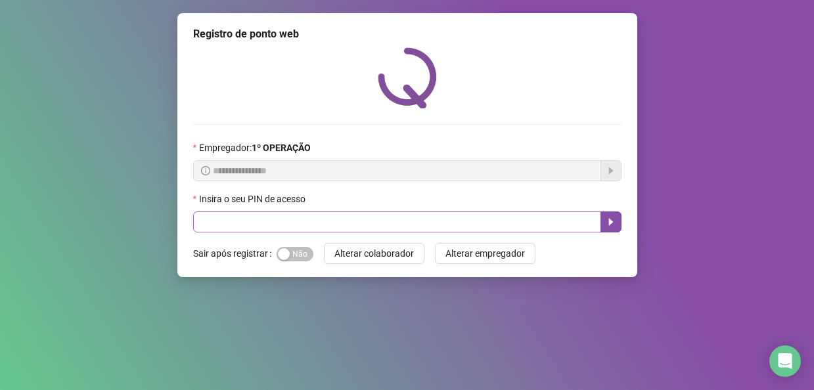 This screenshot has height=390, width=814. I want to click on label: Sair após registrar, so click(235, 254).